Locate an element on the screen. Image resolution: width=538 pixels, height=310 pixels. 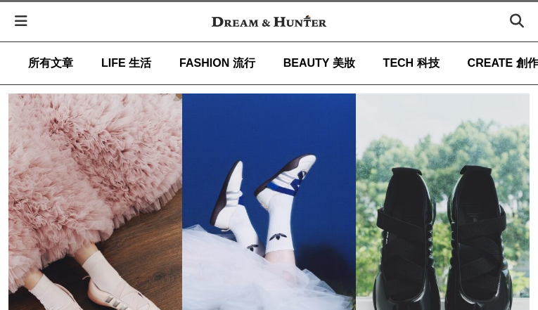
img: Dream & Hunter is located at coordinates (269, 21).